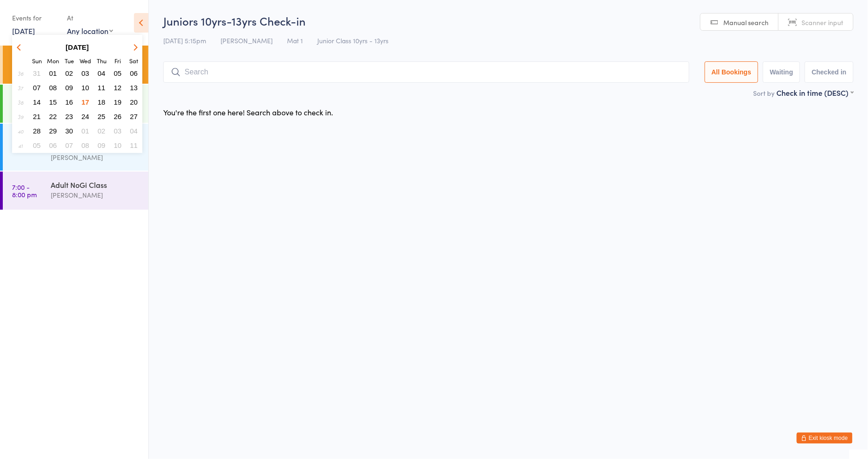  Describe the element at coordinates (426, 72) in the screenshot. I see `input: Search` at that location.